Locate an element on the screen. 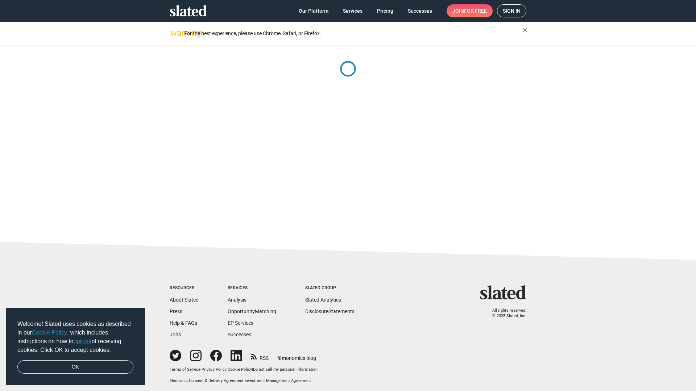 This screenshot has width=696, height=391. a: opt-out is located at coordinates (83, 341).